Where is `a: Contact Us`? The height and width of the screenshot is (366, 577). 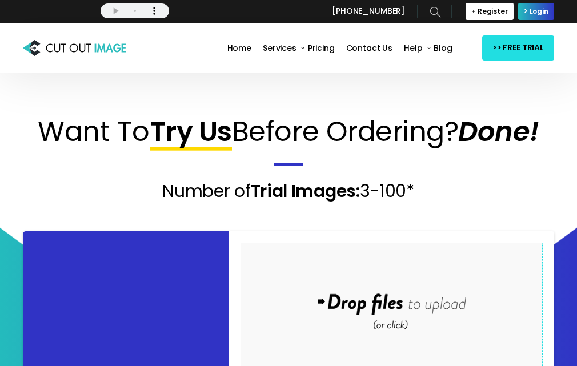 a: Contact Us is located at coordinates (369, 48).